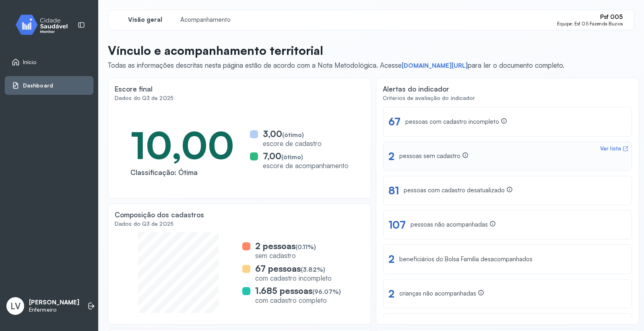 The image size is (644, 331). I want to click on div: 67, so click(394, 121).